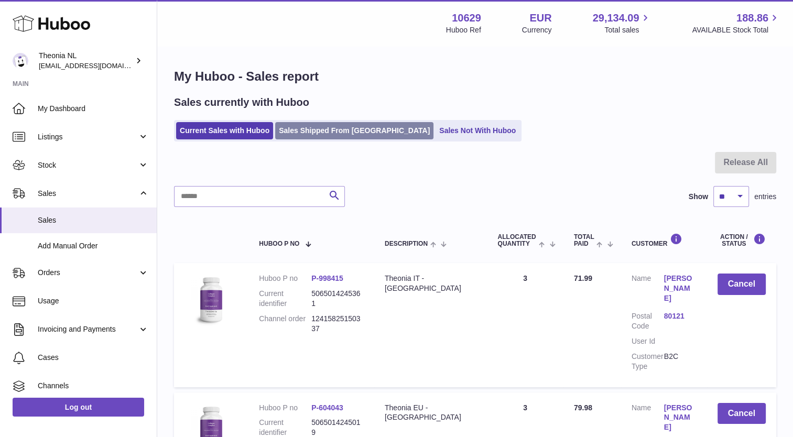 The image size is (793, 437). Describe the element at coordinates (93, 358) in the screenshot. I see `span: Cases` at that location.